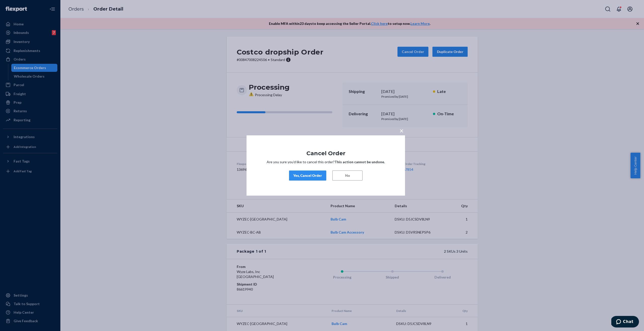  I want to click on h1: Cancel Order, so click(326, 153).